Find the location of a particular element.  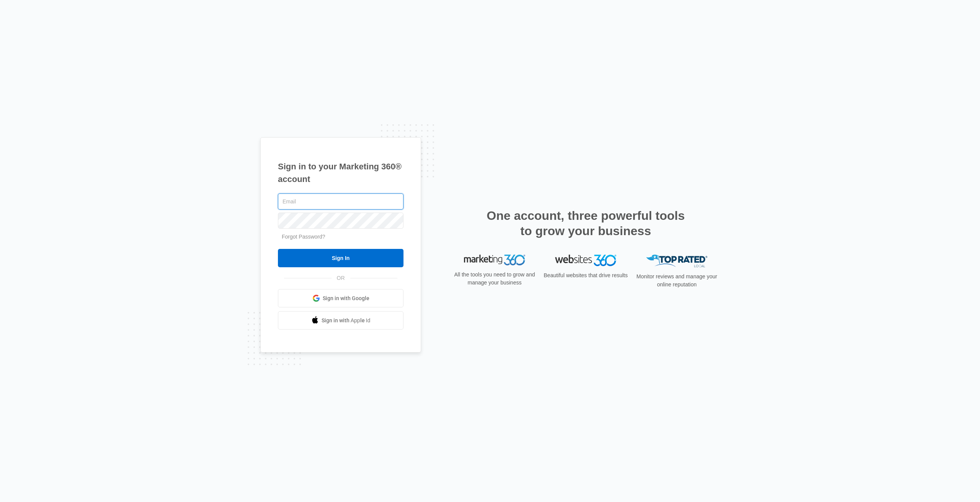

span: Sign in with Apple Id is located at coordinates (346, 321).